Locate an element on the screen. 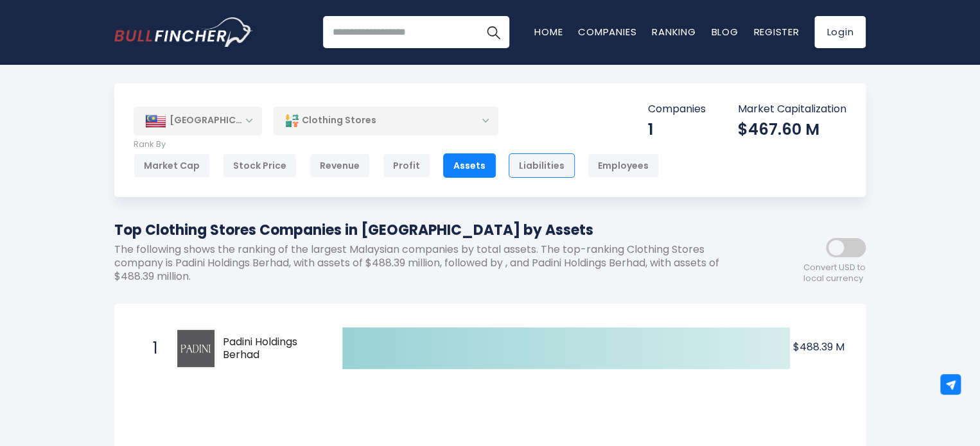 This screenshot has height=446, width=980. div: Market Cap is located at coordinates (171, 166).